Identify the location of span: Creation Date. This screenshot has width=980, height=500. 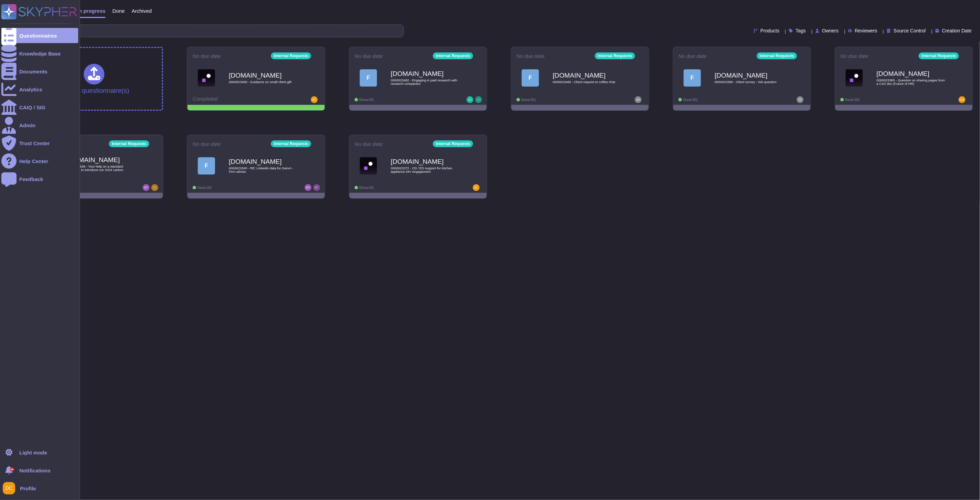
(957, 30).